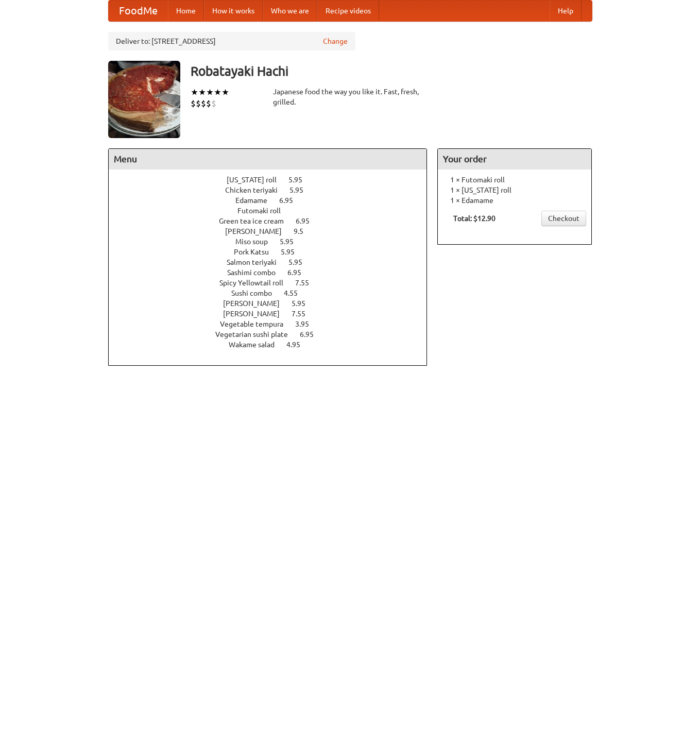 The width and height of the screenshot is (700, 729). What do you see at coordinates (138, 11) in the screenshot?
I see `a: FoodMe` at bounding box center [138, 11].